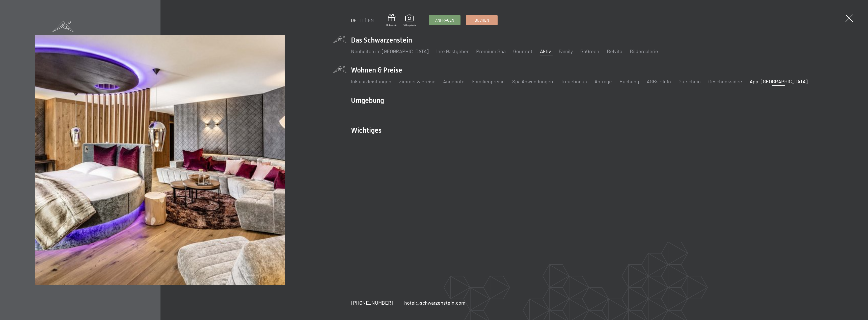  Describe the element at coordinates (482, 20) in the screenshot. I see `span: Buchen` at that location.